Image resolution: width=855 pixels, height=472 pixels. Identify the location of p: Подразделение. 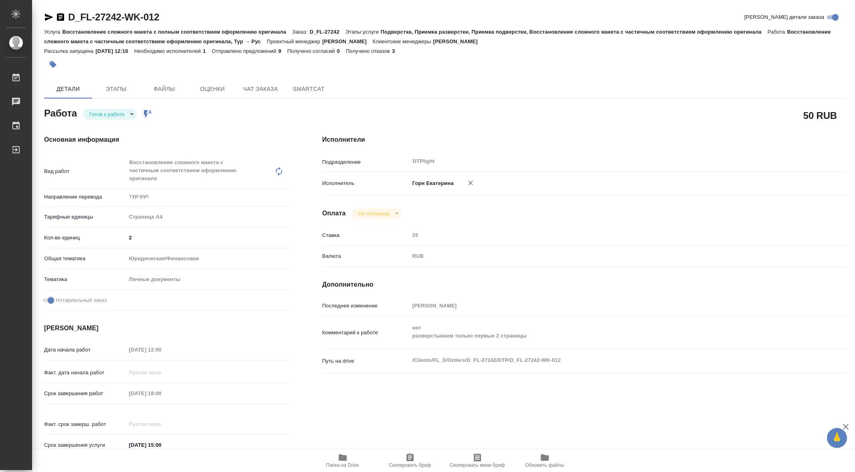
(366, 162).